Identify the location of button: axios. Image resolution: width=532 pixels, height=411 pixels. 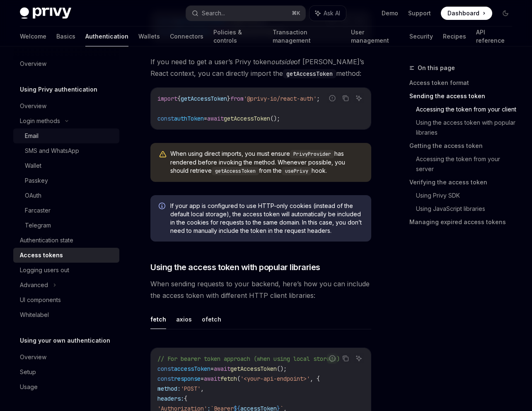
(184, 319).